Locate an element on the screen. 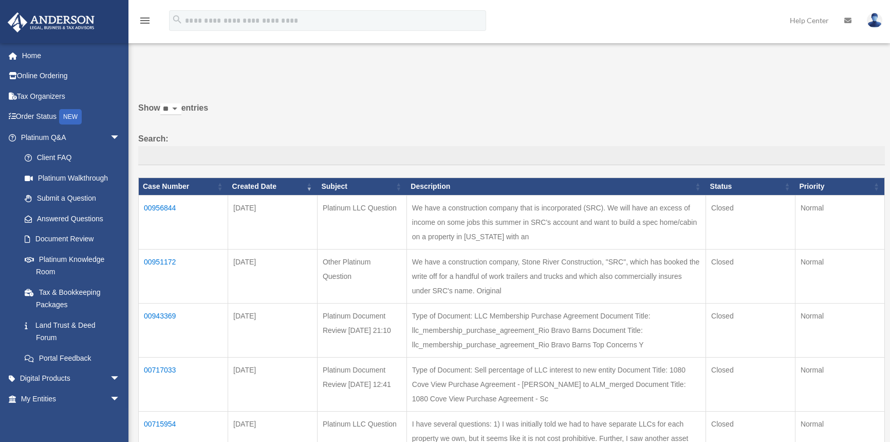 This screenshot has width=890, height=442. th: Created Date: activate to sort column ascending is located at coordinates (273, 187).